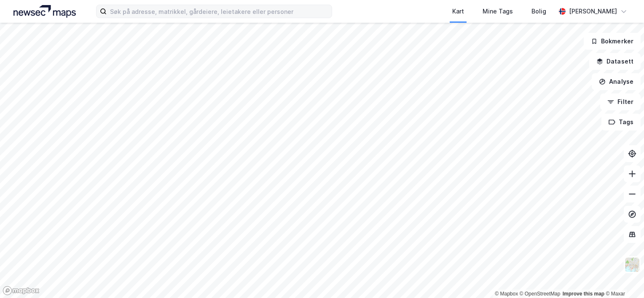 The width and height of the screenshot is (644, 298). What do you see at coordinates (219, 12) in the screenshot?
I see `input: Søk på adresse, matrikkel, gårdeiere, leietakere eller personer` at bounding box center [219, 12].